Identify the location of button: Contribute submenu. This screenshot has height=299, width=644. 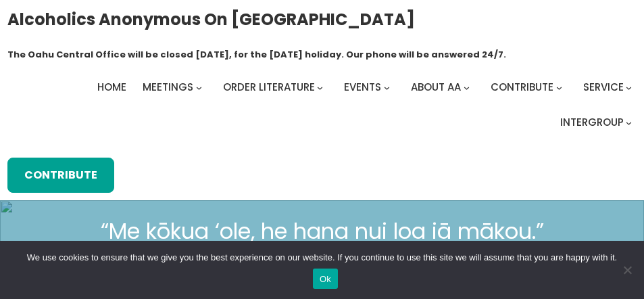
(559, 88).